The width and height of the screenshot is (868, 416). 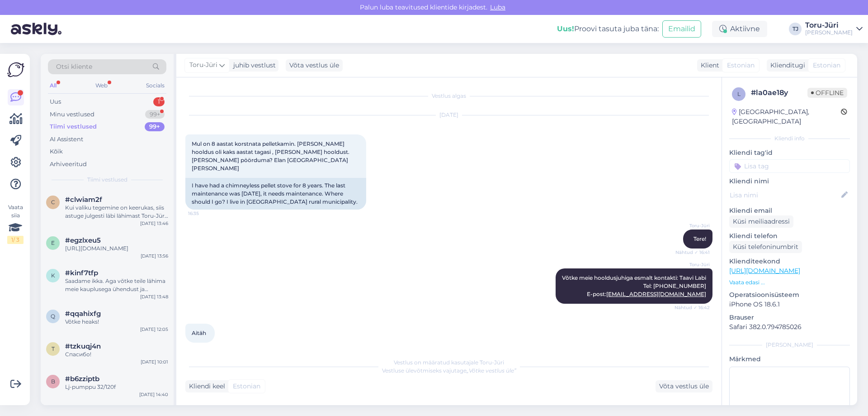 I want to click on div: Tiimi vestlused, so click(x=73, y=126).